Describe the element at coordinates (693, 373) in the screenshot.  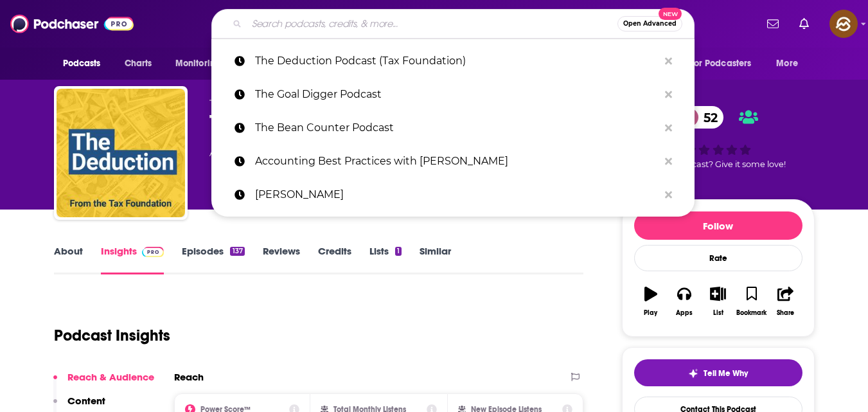
I see `img: tell me why sparkle` at that location.